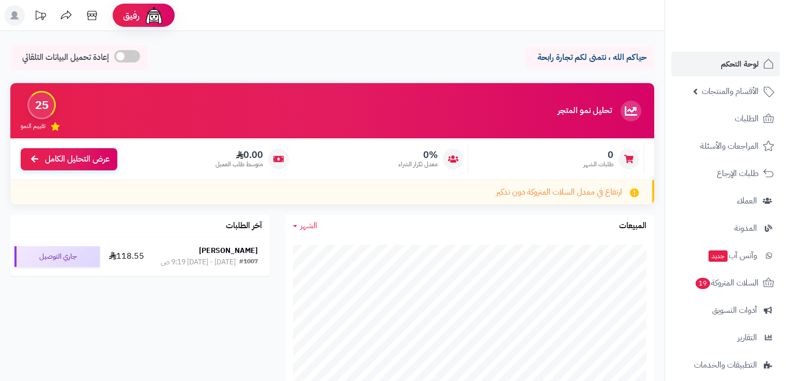 This screenshot has height=381, width=786. I want to click on span: عرض التحليل الكامل, so click(77, 159).